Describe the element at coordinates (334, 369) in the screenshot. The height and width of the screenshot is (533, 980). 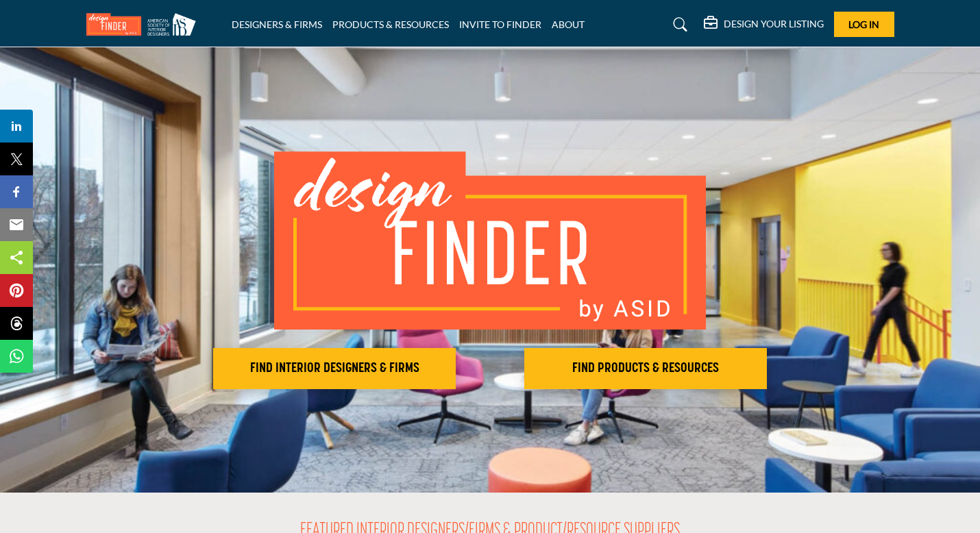
I see `h2: FIND INTERIOR DESIGNERS & FIRMS` at that location.